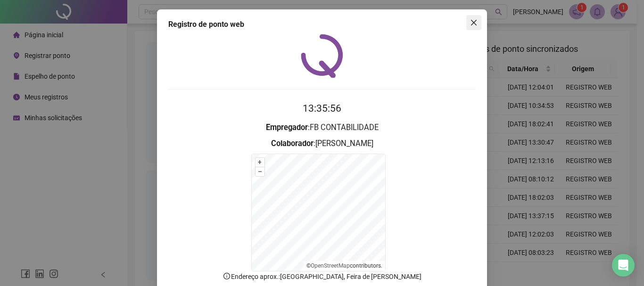 This screenshot has width=644, height=286. Describe the element at coordinates (344, 266) in the screenshot. I see `li: © contributors.` at that location.